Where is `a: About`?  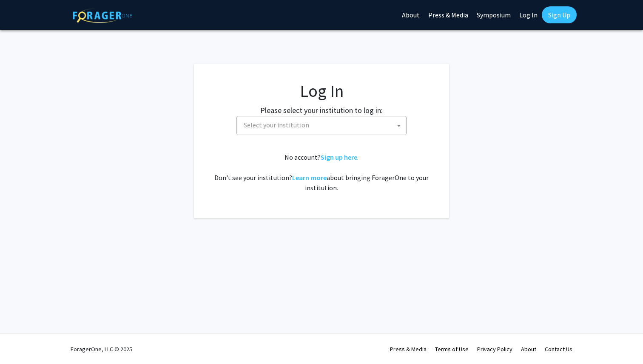
a: About is located at coordinates (529, 349).